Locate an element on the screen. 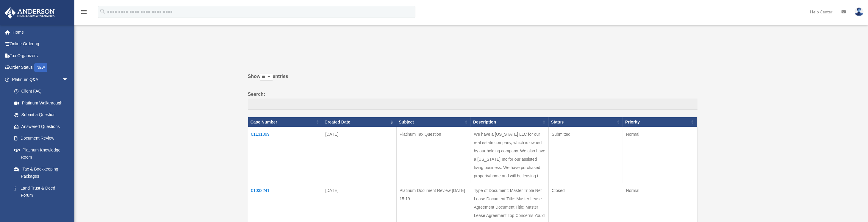 The image size is (868, 222). a: Portal Feedback is located at coordinates (41, 207).